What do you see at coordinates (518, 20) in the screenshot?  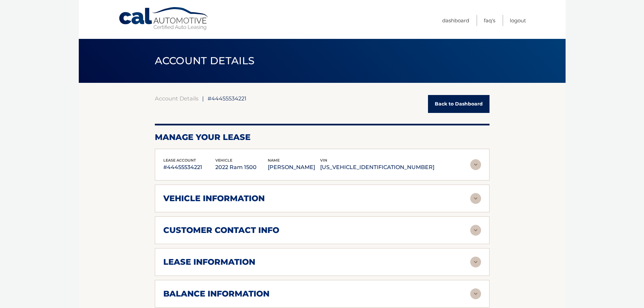 I see `a: Logout` at bounding box center [518, 20].